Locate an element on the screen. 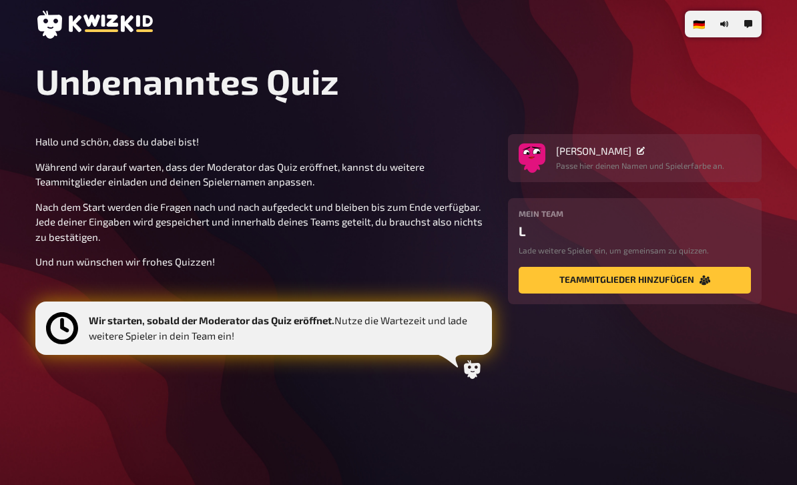 The height and width of the screenshot is (485, 797). p: Und nun wünschen wir frohes Quizzen! is located at coordinates (264, 262).